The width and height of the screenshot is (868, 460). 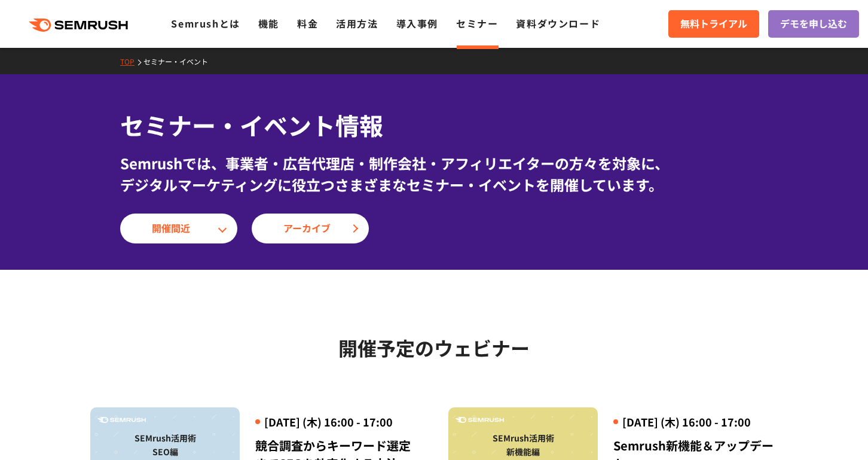 What do you see at coordinates (269, 23) in the screenshot?
I see `a: 機能` at bounding box center [269, 23].